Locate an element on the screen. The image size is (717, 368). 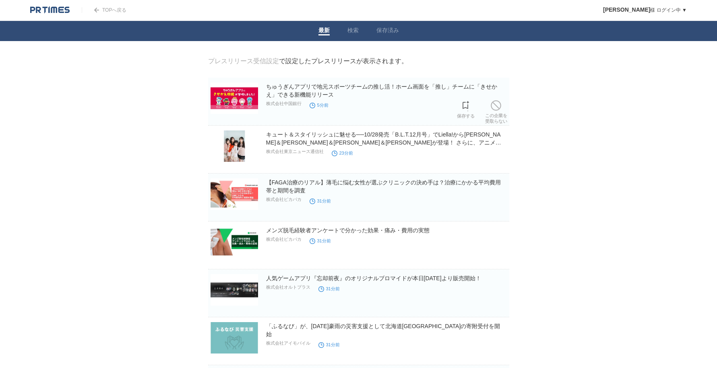
a: プレスリリース受信設定 is located at coordinates (244, 61).